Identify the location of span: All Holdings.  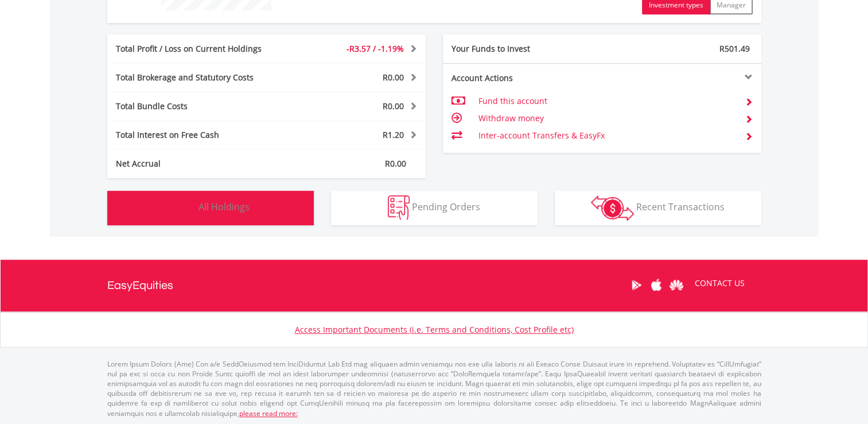
(224, 207).